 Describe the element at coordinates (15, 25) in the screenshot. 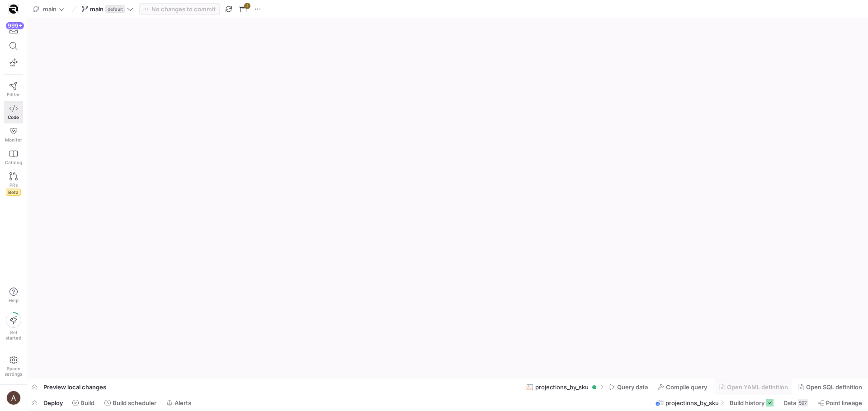

I see `div: 999+` at that location.